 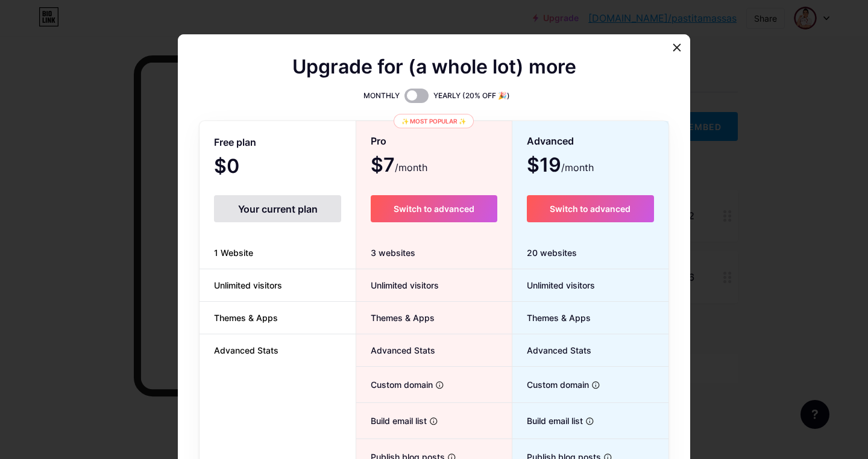 I want to click on span: Advanced, so click(x=550, y=141).